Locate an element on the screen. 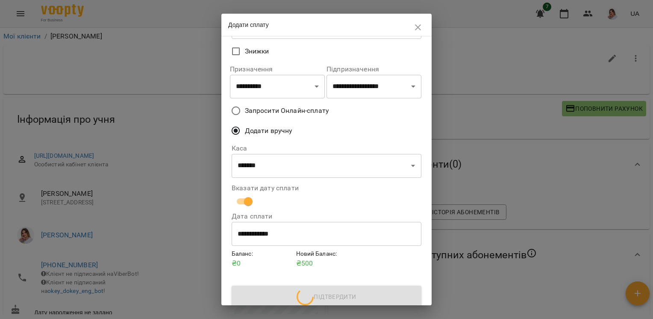  label: Призначення is located at coordinates (278, 69).